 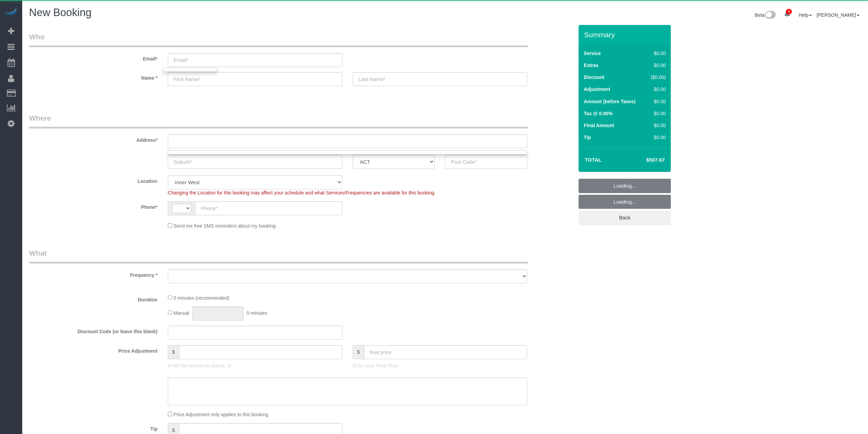 What do you see at coordinates (255, 79) in the screenshot?
I see `input: First Name*` at bounding box center [255, 79].